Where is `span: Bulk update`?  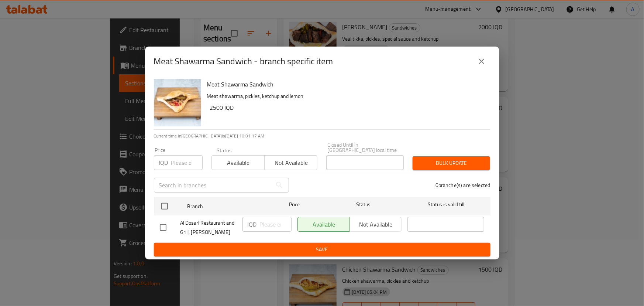
span: Bulk update is located at coordinates (452, 163).